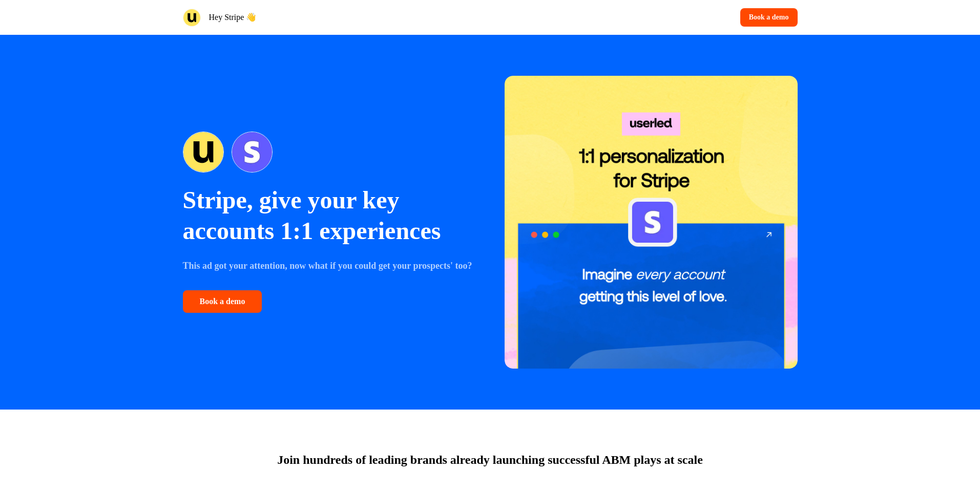  What do you see at coordinates (327, 265) in the screenshot?
I see `strong: This ad got your attention, now what if you could get your prospects' too?` at bounding box center [327, 265].